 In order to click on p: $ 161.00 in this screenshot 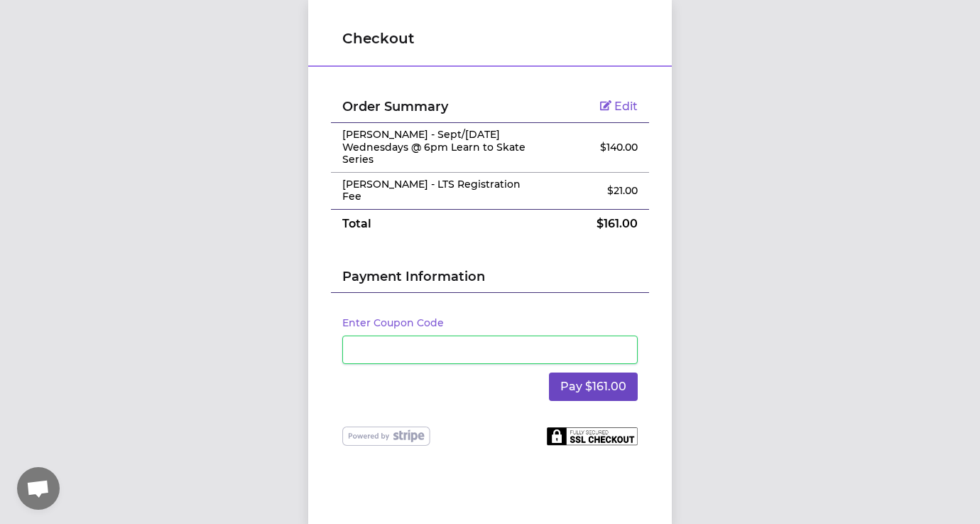, I will do `click(596, 224)`.